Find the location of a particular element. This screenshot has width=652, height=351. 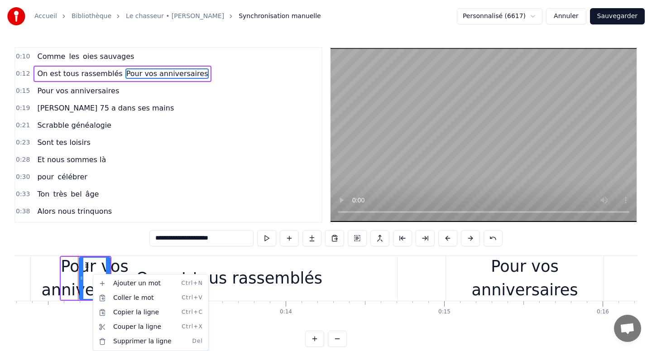

span: Ctrl+V is located at coordinates (192, 298).